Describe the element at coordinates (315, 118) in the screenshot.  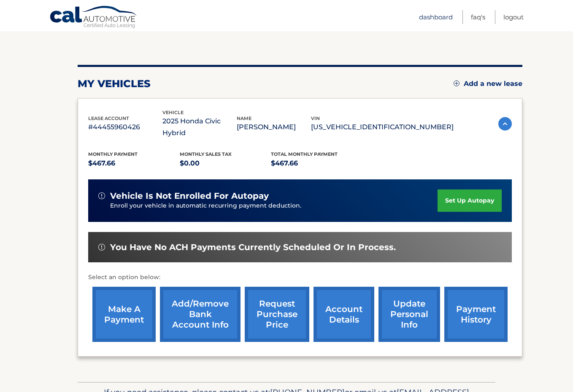
I see `span: vin` at that location.